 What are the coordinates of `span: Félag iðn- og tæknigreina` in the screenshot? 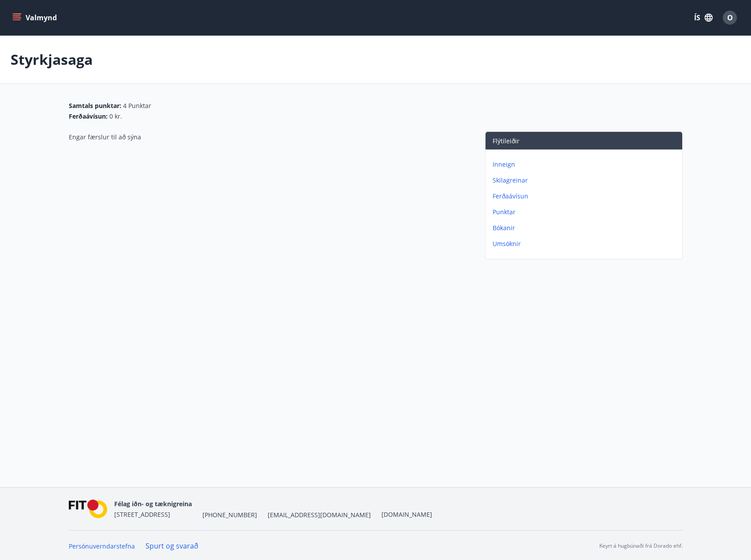 It's located at (153, 504).